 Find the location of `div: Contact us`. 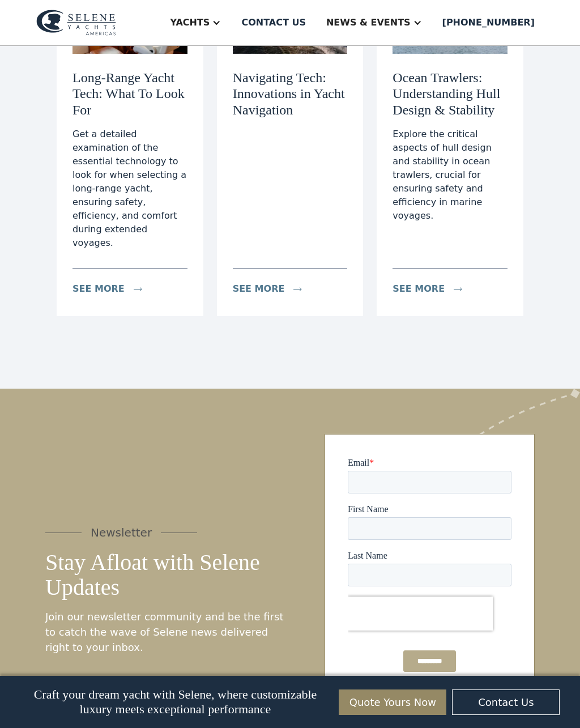

div: Contact us is located at coordinates (274, 22).